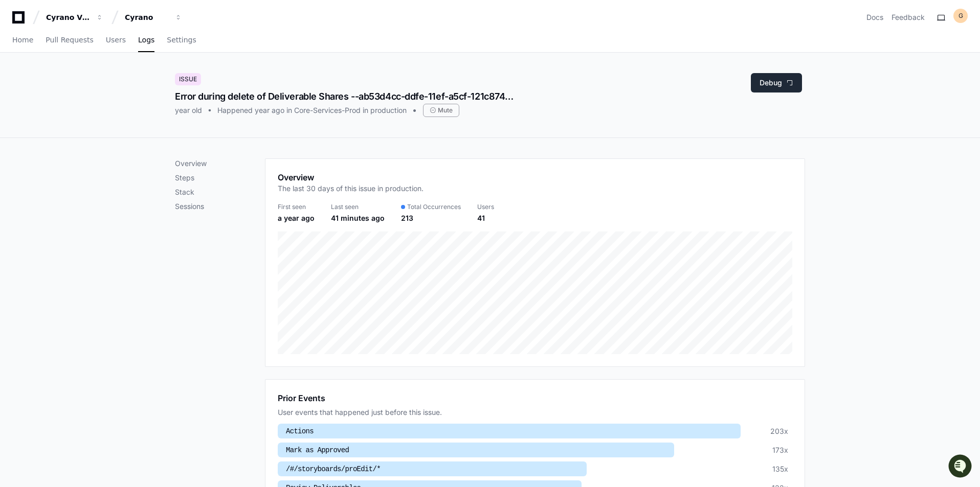 Image resolution: width=980 pixels, height=487 pixels. Describe the element at coordinates (180, 85) in the screenshot. I see `button: Start new chat` at that location.